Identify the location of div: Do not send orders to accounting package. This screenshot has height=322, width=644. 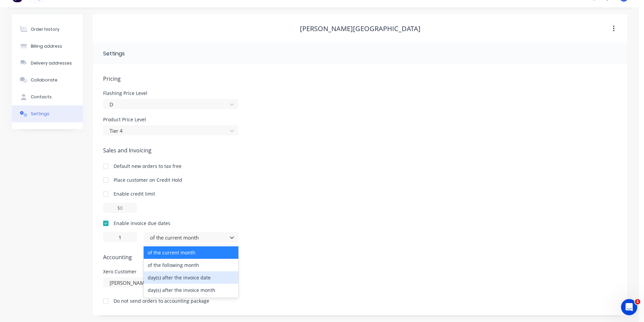
(161, 301).